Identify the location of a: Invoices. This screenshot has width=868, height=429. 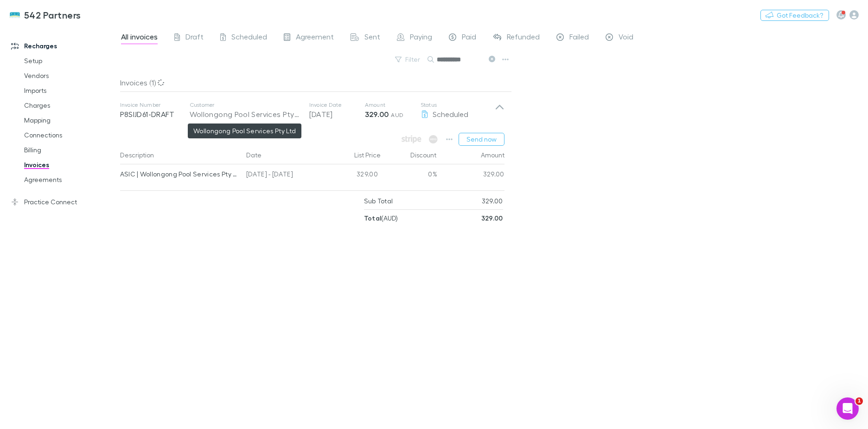
(70, 165).